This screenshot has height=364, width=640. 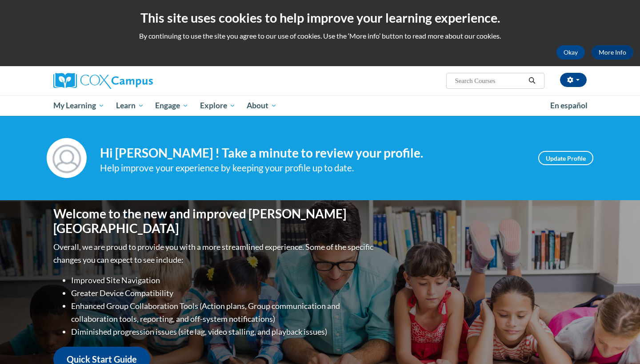 What do you see at coordinates (138, 81) in the screenshot?
I see `a: Cox Campus` at bounding box center [138, 81].